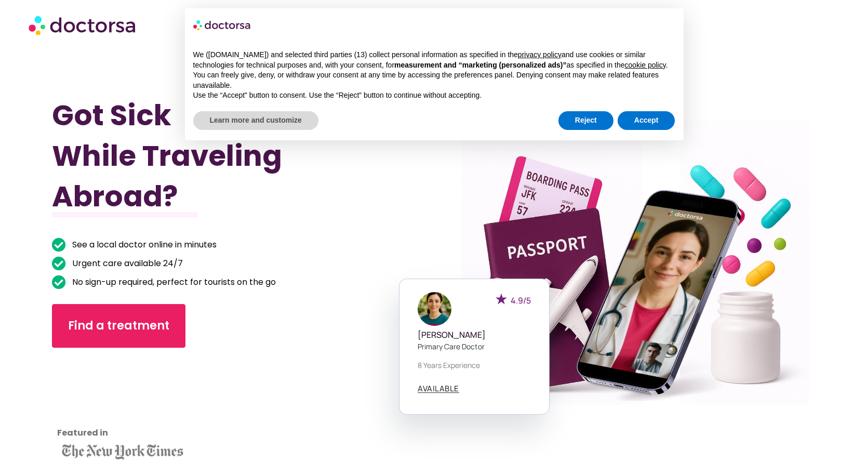 This screenshot has height=460, width=868. I want to click on a: privacy policy, so click(540, 55).